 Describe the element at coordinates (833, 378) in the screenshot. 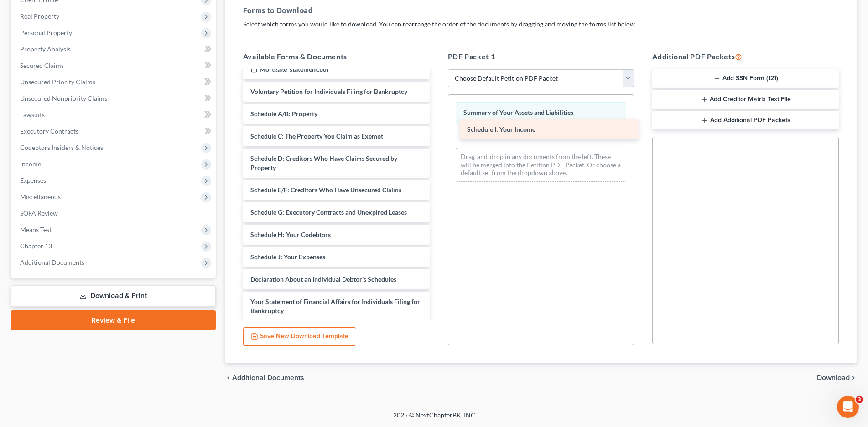

I see `span: Download` at that location.